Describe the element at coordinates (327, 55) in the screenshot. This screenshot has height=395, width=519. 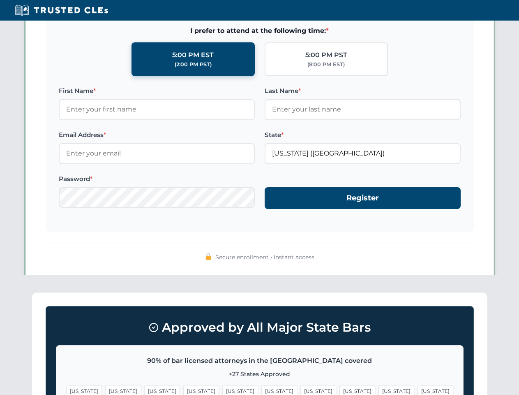
I see `div: 5:00 PM PST` at that location.